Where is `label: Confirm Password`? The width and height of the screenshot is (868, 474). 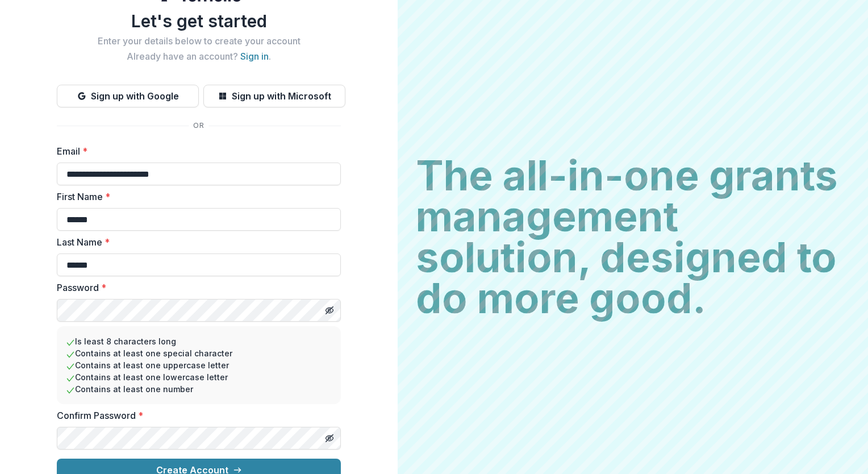
label: Confirm Password is located at coordinates (196, 416).